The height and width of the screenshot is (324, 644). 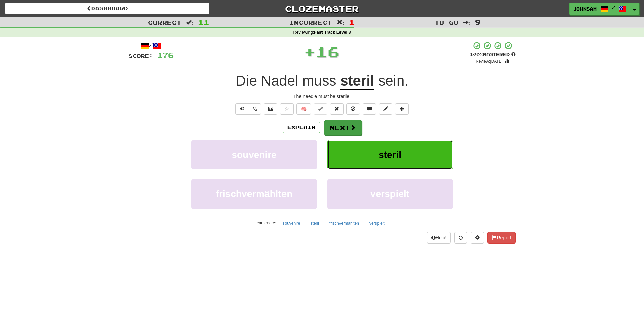 I want to click on span: Die, so click(x=246, y=81).